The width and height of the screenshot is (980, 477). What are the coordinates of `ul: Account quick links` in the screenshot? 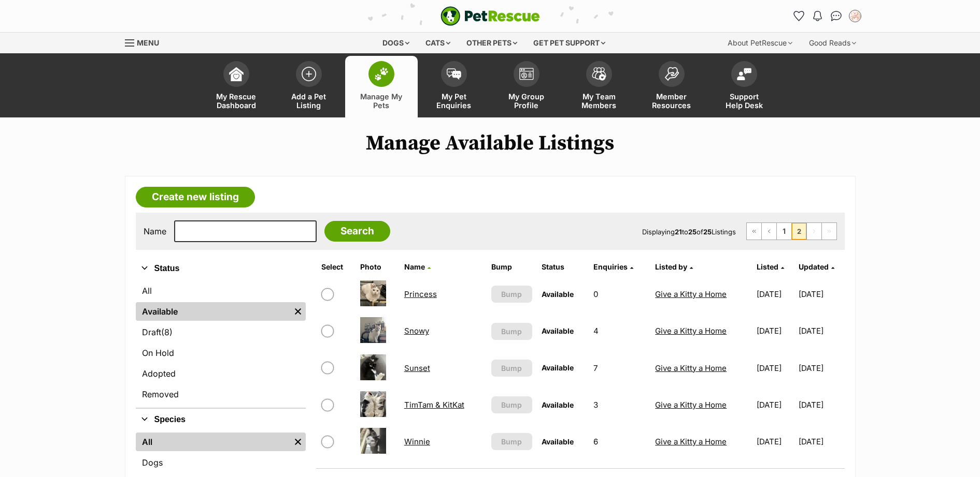 It's located at (827, 16).